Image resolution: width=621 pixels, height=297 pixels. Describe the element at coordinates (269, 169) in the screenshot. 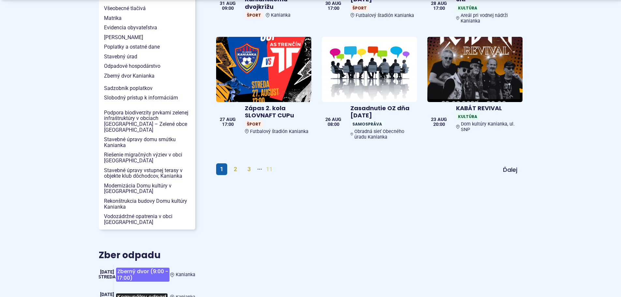

I see `a: 11` at that location.